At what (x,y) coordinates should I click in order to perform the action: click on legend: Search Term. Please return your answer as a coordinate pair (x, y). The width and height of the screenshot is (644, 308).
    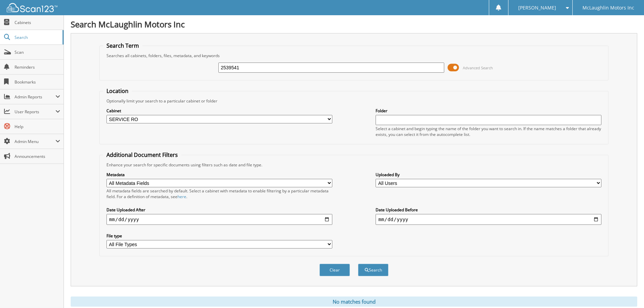
    Looking at the image, I should click on (123, 46).